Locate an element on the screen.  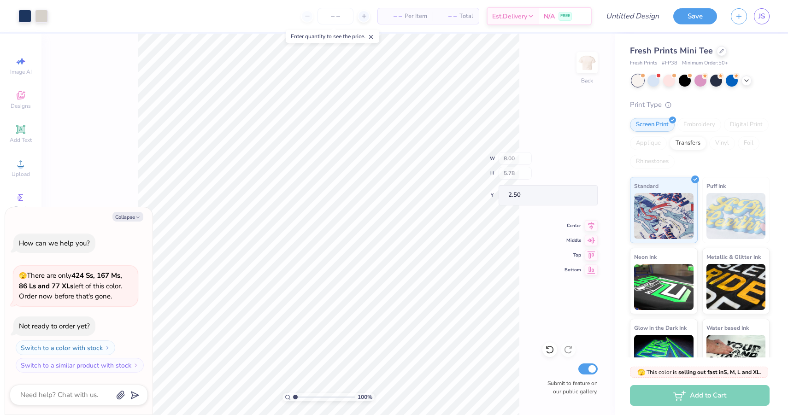
div: Foil is located at coordinates (749, 143).